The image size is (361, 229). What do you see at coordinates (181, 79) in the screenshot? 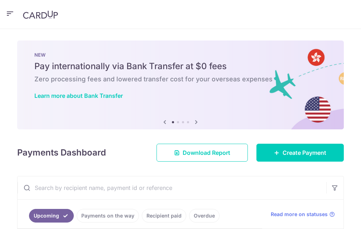
I see `h6: Zero processing fees and lowered transfer cost for your overseas expenses` at bounding box center [181, 79].